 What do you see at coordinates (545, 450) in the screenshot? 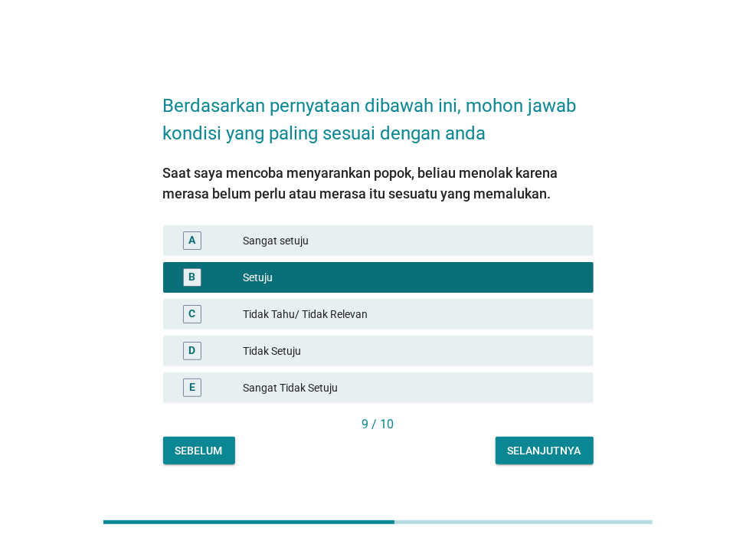
I see `button: Selanjutnya` at bounding box center [545, 450].